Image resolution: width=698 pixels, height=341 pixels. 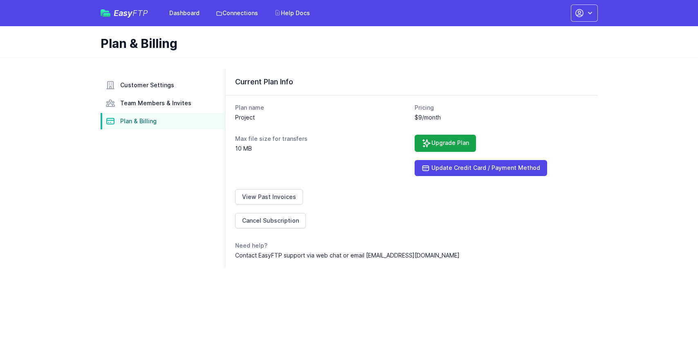 What do you see at coordinates (131, 13) in the screenshot?
I see `span: Easy` at bounding box center [131, 13].